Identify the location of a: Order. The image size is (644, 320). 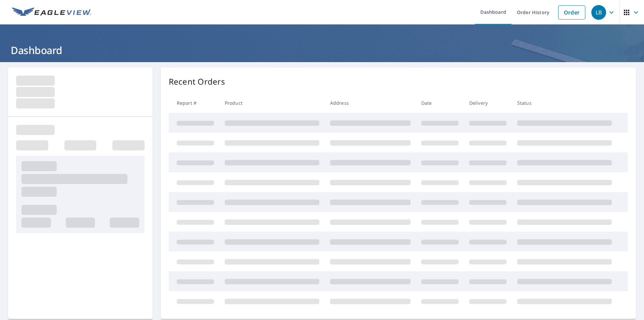
(572, 12).